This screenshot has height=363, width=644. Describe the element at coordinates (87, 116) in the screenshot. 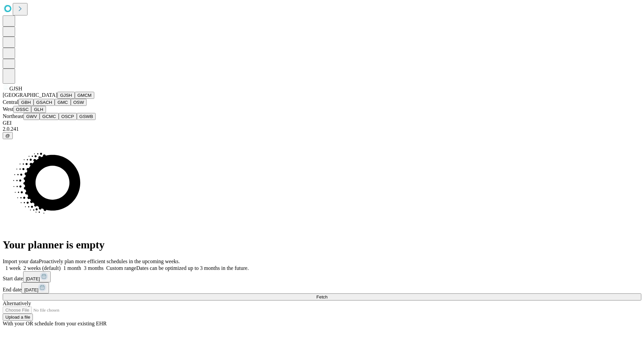

I see `button: GSWB` at that location.